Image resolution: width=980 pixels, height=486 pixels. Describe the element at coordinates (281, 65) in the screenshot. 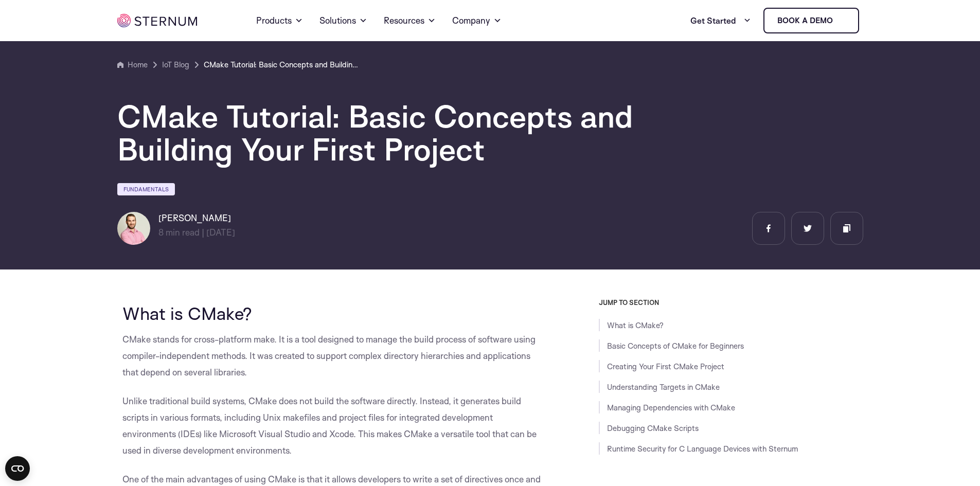

I see `a: CMake Tutorial: Basic Concepts and Building Your First Project` at that location.